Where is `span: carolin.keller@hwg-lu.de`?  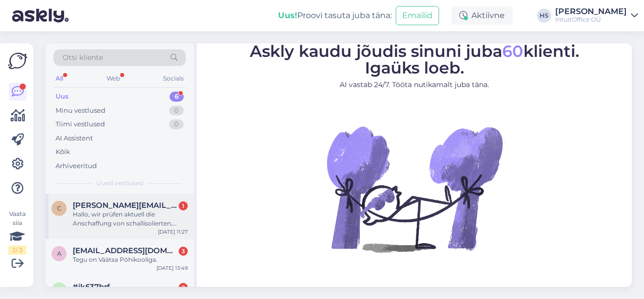 span: carolin.keller@hwg-lu.de is located at coordinates (126, 206).